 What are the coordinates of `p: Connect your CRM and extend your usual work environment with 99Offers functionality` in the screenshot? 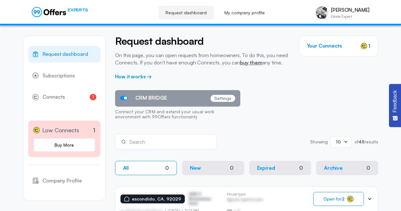 It's located at (178, 115).